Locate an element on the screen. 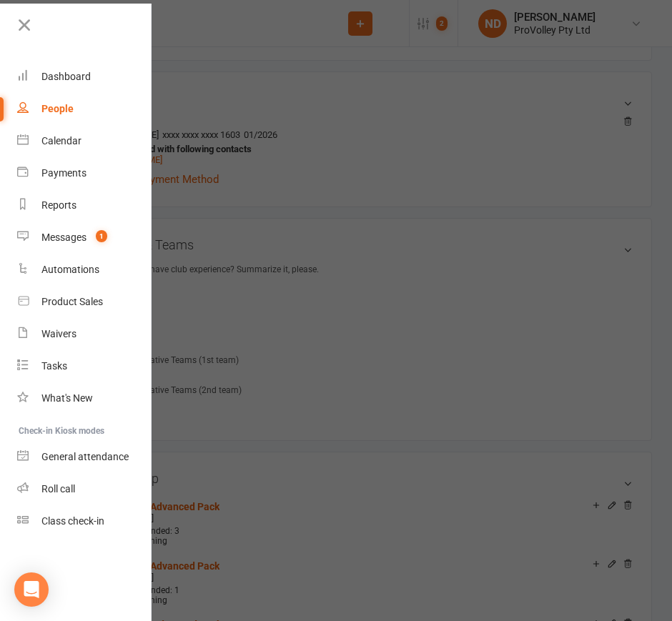  a: Product Sales is located at coordinates (85, 302).